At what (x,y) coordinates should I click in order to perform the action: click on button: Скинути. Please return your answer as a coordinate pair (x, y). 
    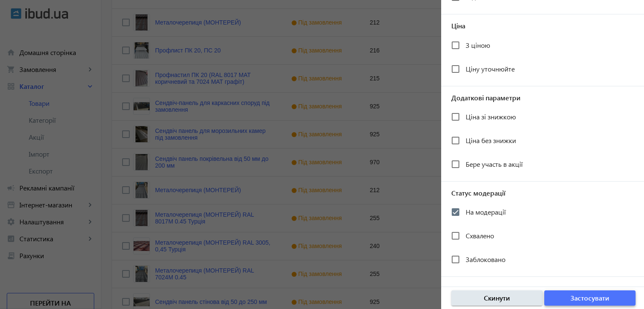
    Looking at the image, I should click on (497, 298).